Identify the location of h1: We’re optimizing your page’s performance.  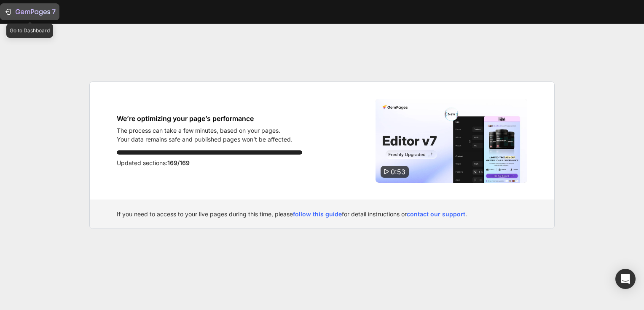
(205, 119).